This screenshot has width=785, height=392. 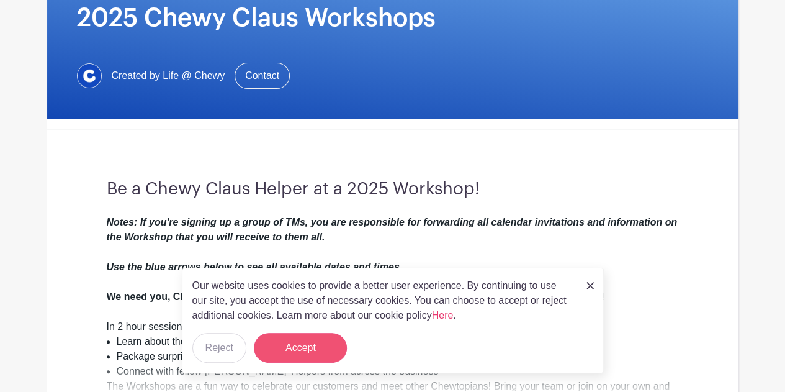 What do you see at coordinates (300, 348) in the screenshot?
I see `button: Accept` at bounding box center [300, 348].